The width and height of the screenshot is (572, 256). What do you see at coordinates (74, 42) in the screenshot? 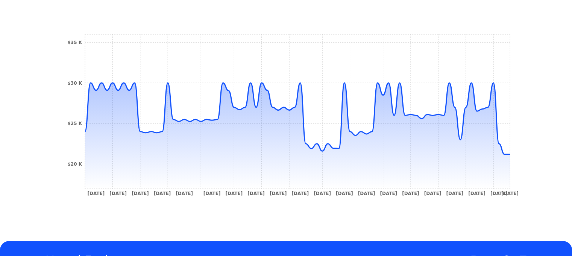
I see `tspan: $35 K` at bounding box center [74, 42].